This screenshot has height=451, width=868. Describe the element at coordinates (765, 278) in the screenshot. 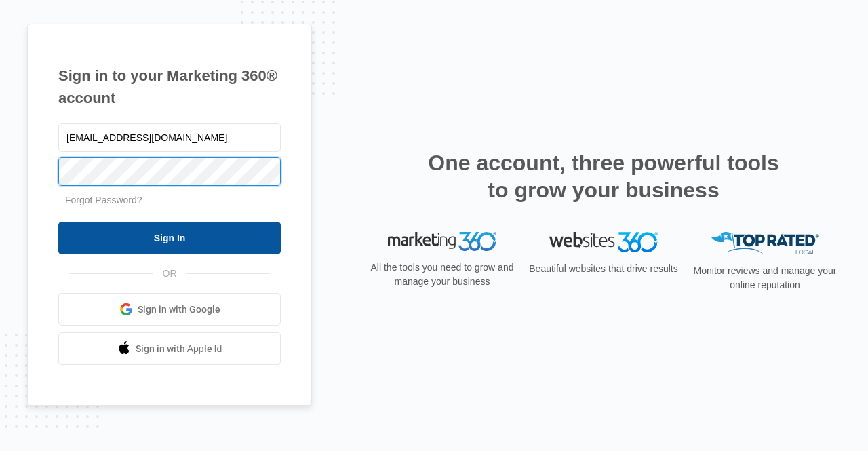

I see `p: Monitor reviews and manage your online reputation` at that location.